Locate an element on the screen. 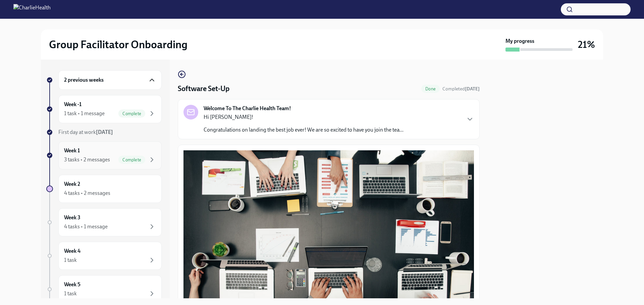  strong: My progress is located at coordinates (520, 41).